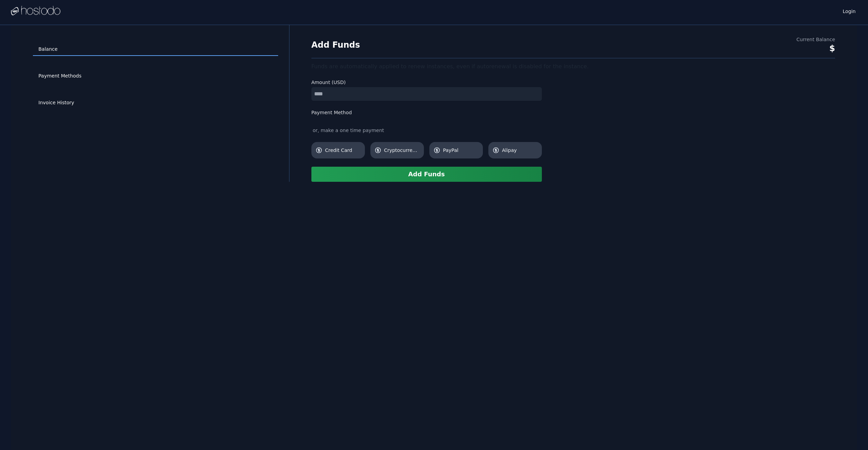 The width and height of the screenshot is (868, 450). I want to click on div: or, make a one time payment, so click(427, 130).